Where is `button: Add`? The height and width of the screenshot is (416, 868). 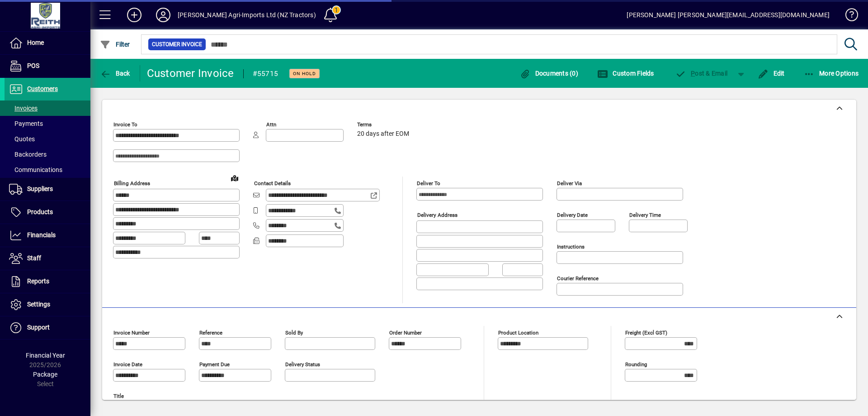
button: Add is located at coordinates (134, 15).